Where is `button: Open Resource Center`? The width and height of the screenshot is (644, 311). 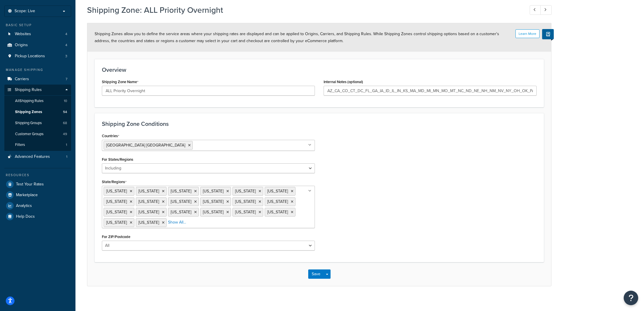 button: Open Resource Center is located at coordinates (631, 298).